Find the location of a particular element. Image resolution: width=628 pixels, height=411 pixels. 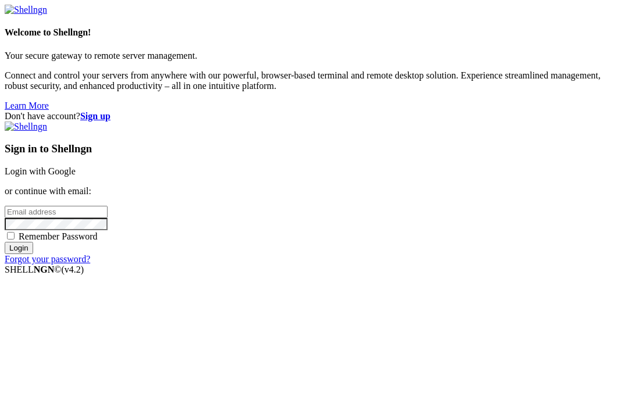

a: Sign up is located at coordinates (95, 116).